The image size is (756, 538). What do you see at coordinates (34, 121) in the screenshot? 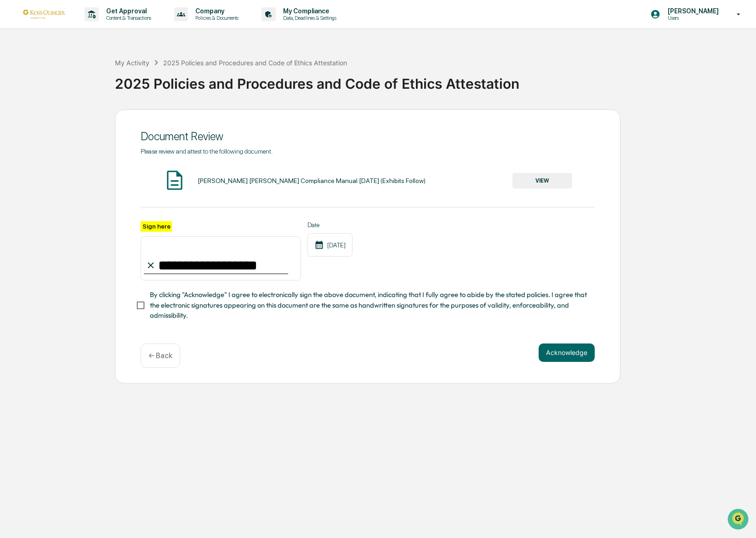
I see `a: 🖐️Preclearance` at bounding box center [34, 121].